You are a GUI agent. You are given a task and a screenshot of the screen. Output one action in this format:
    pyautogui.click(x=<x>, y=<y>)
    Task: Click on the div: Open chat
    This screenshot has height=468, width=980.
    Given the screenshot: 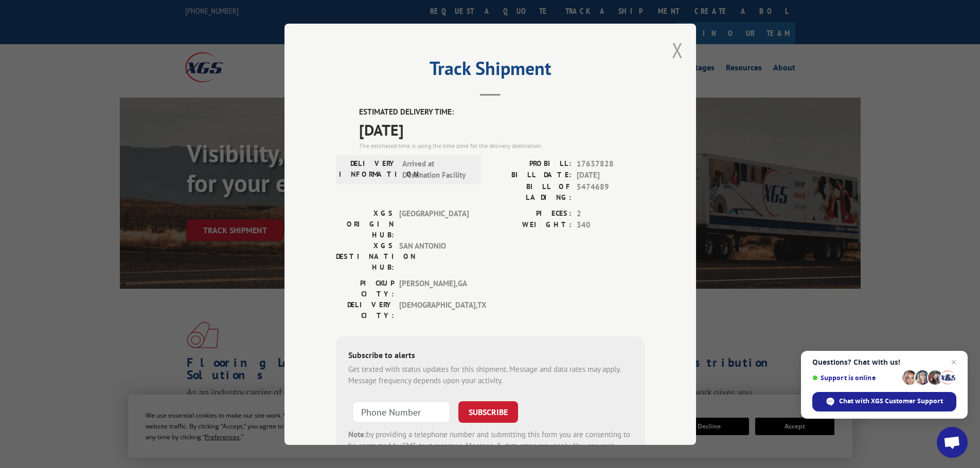 What is the action you would take?
    pyautogui.click(x=952, y=443)
    